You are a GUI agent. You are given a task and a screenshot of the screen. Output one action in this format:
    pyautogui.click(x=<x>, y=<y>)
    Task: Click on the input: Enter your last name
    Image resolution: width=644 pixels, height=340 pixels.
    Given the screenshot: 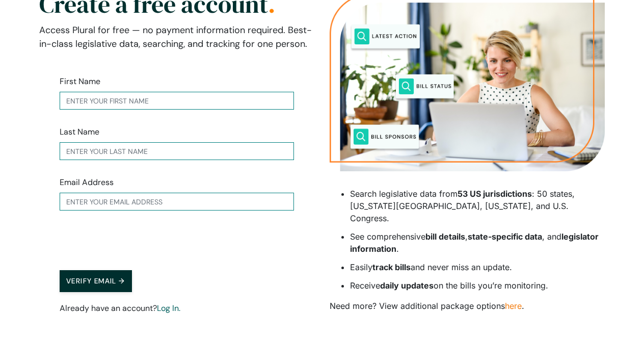 What is the action you would take?
    pyautogui.click(x=177, y=151)
    